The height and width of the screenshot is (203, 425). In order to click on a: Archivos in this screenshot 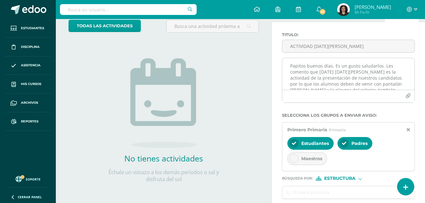, I will do `click(28, 103)`.